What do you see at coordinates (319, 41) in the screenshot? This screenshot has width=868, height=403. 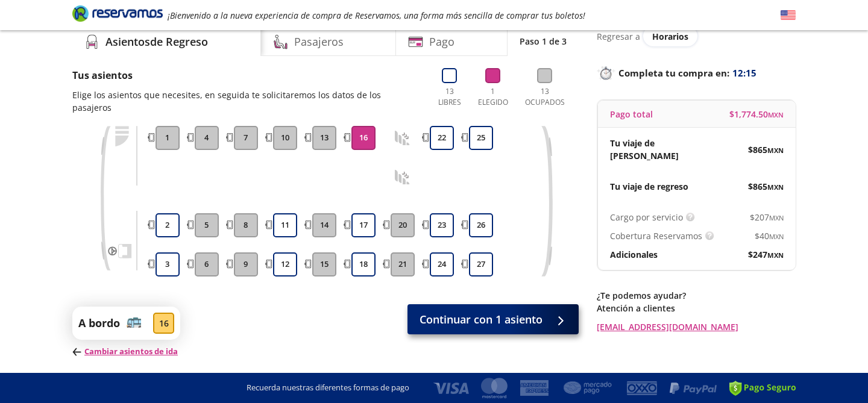 I see `h4: Pasajeros` at bounding box center [319, 41].